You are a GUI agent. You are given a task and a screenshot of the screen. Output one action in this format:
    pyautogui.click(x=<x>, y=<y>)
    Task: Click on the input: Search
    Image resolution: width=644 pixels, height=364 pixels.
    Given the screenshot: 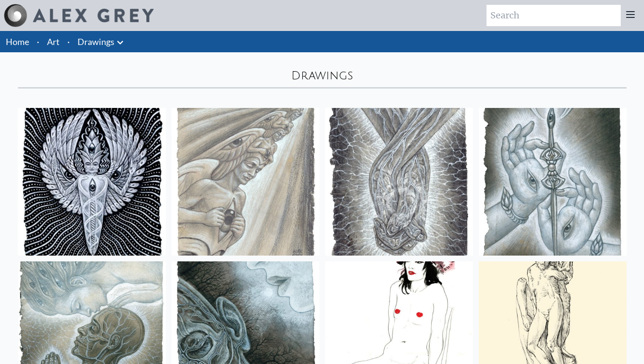 What is the action you would take?
    pyautogui.click(x=553, y=16)
    